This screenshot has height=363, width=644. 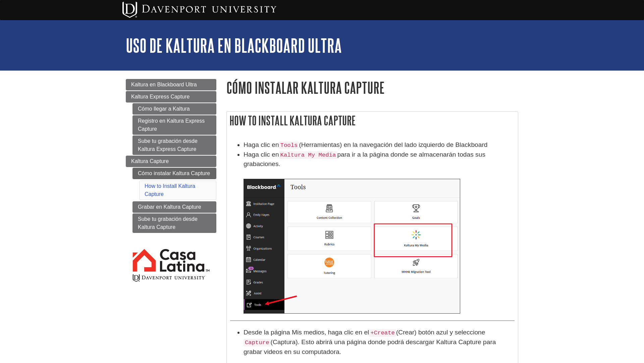 What do you see at coordinates (160, 96) in the screenshot?
I see `span: Kaltura Express Capture` at bounding box center [160, 96].